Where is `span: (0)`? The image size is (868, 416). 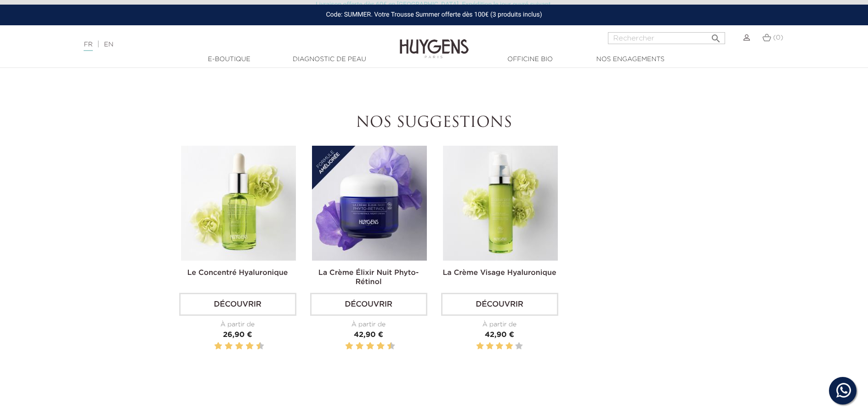 span: (0) is located at coordinates (778, 38).